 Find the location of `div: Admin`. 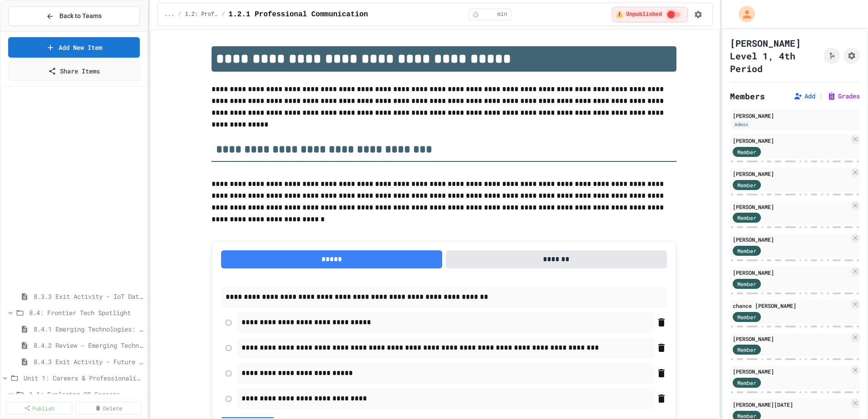

div: Admin is located at coordinates (741, 124).